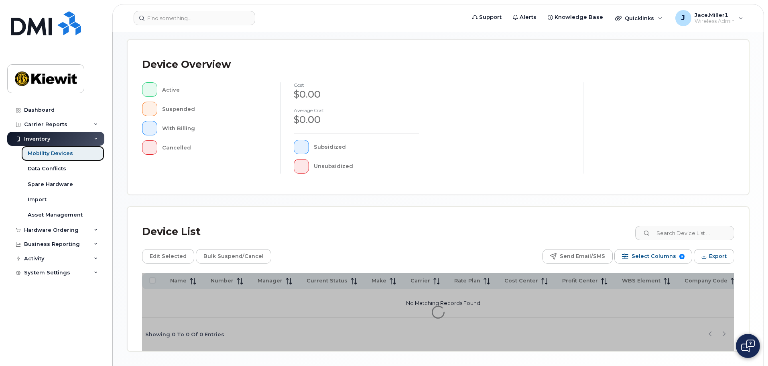 The width and height of the screenshot is (768, 366). I want to click on input: Search Device List ..., so click(685, 233).